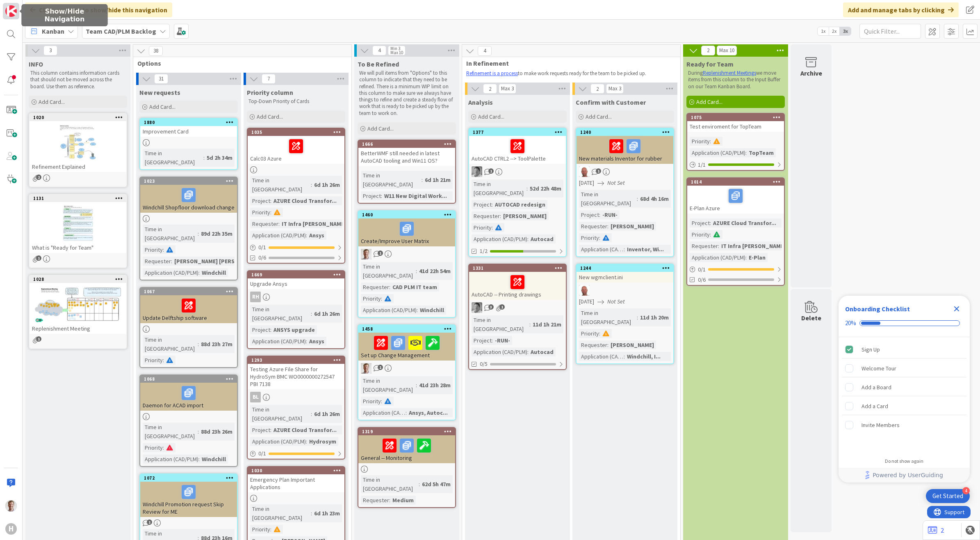 The height and width of the screenshot is (540, 980). I want to click on div: 6d 1h 26m, so click(327, 185).